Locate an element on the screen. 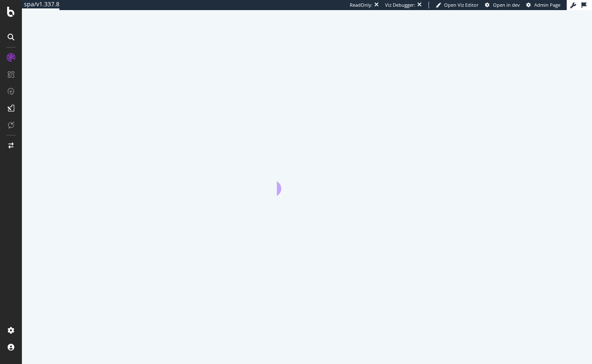 This screenshot has height=364, width=592. div: animation is located at coordinates (307, 181).